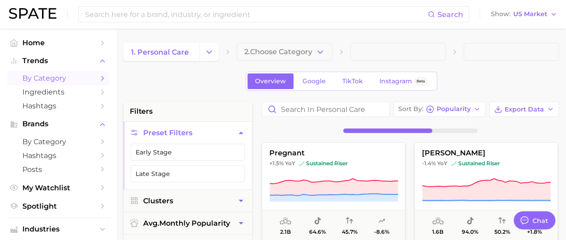  Describe the element at coordinates (420, 81) in the screenshot. I see `span: Beta` at that location.